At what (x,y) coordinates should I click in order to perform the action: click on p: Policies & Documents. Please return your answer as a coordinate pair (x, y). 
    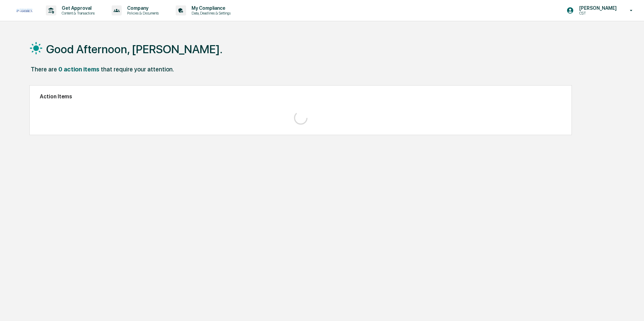
    Looking at the image, I should click on (142, 13).